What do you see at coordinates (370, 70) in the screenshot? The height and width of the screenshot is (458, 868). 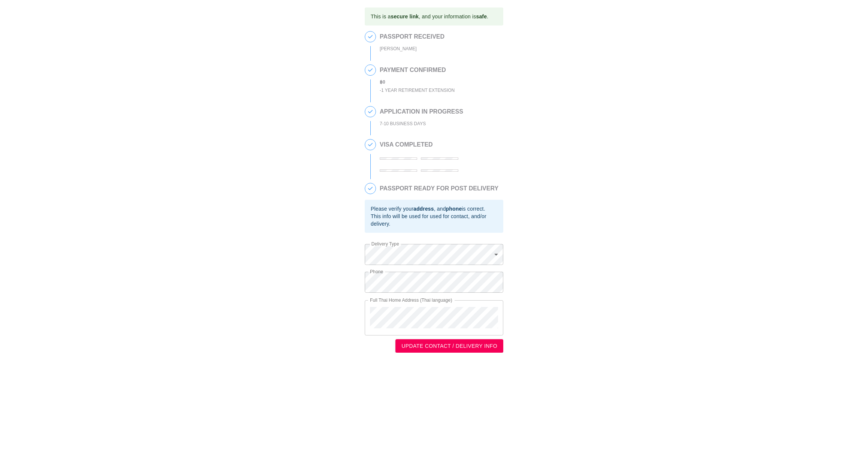 I see `span: 2` at bounding box center [370, 70].